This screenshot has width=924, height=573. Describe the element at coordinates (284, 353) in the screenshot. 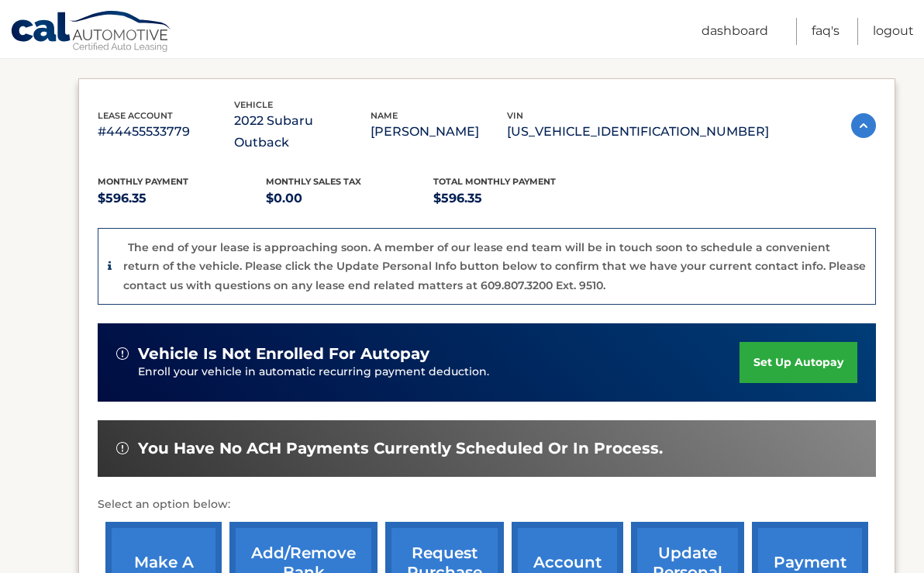

I see `span: vehicle is not enrolled for autopay` at that location.